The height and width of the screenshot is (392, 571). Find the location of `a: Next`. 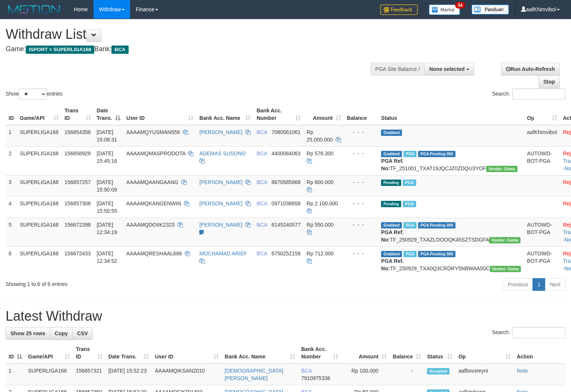

a: Next is located at coordinates (555, 285).